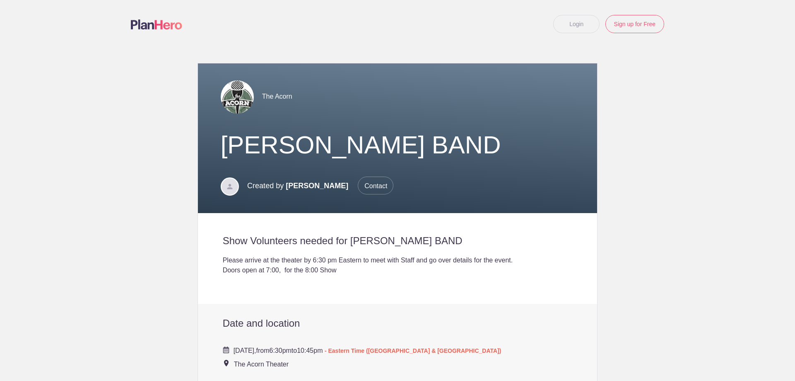 The width and height of the screenshot is (795, 381). What do you see at coordinates (226, 349) in the screenshot?
I see `img: Cal purple` at bounding box center [226, 349].